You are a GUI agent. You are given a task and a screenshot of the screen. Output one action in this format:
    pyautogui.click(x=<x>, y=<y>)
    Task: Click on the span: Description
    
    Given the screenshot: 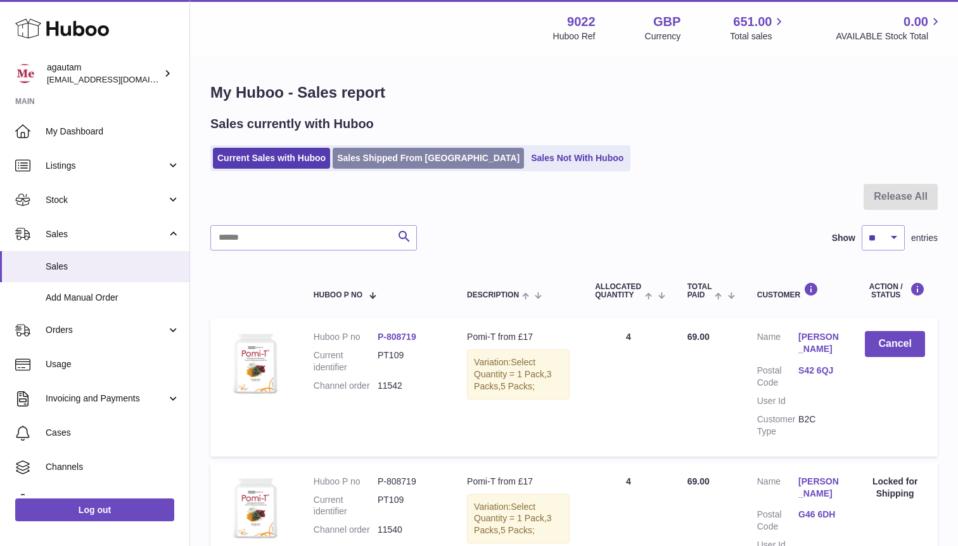 What is the action you would take?
    pyautogui.click(x=493, y=295)
    